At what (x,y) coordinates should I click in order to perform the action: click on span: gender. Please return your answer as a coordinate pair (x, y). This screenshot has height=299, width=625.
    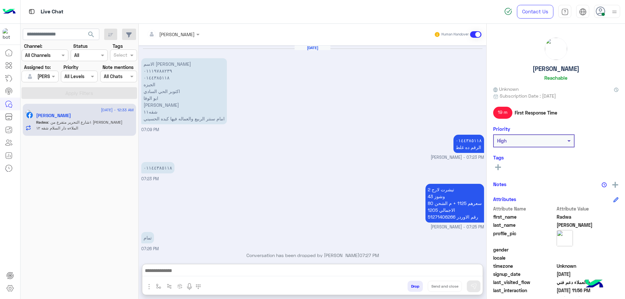
    Looking at the image, I should click on (524, 250).